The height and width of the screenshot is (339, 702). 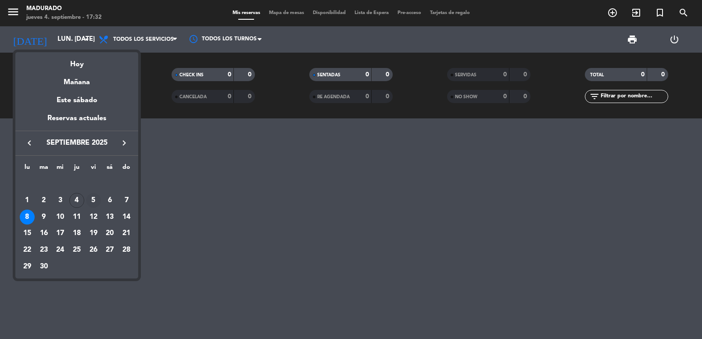 I want to click on div: 20, so click(x=110, y=233).